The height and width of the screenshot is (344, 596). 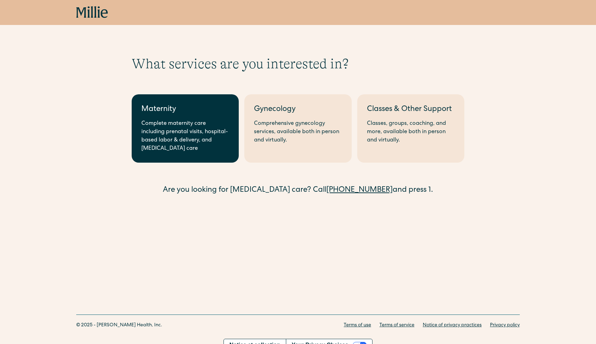 I want to click on div: Gynecology, so click(x=298, y=109).